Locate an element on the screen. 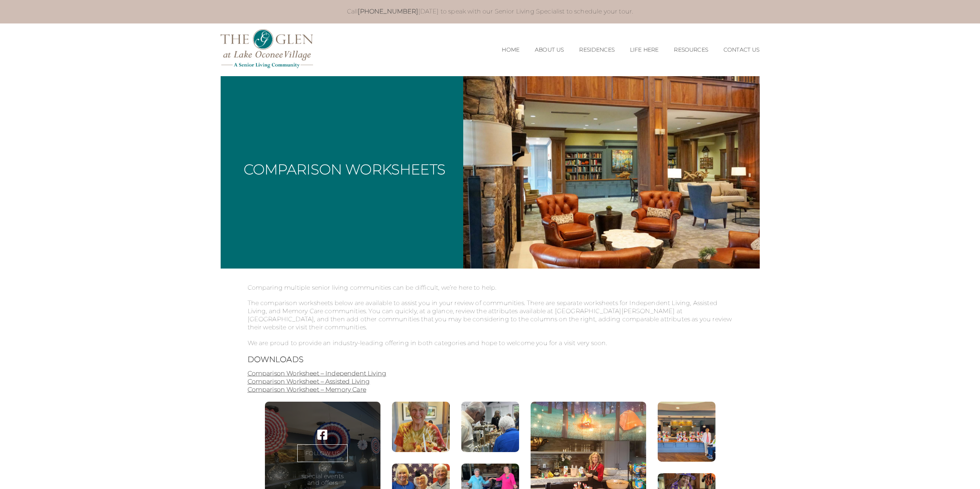  a: Residences is located at coordinates (597, 50).